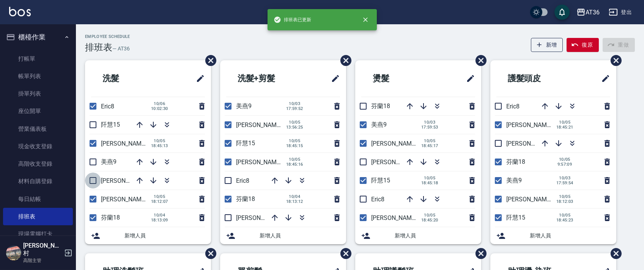  I want to click on span: 18:45:23, so click(565, 220).